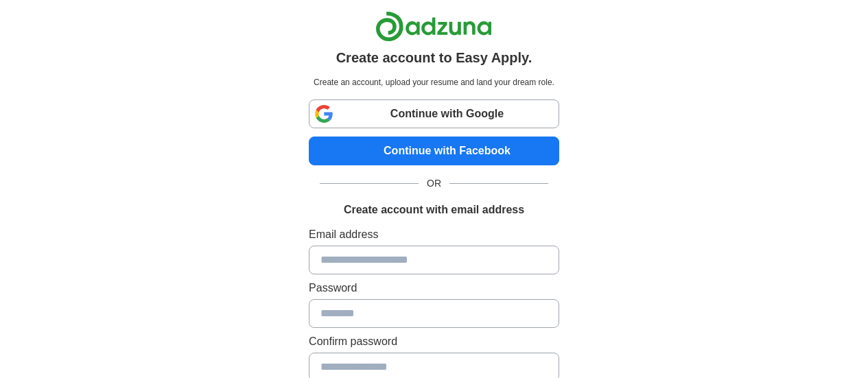 The height and width of the screenshot is (378, 868). Describe the element at coordinates (434, 183) in the screenshot. I see `span: OR` at that location.